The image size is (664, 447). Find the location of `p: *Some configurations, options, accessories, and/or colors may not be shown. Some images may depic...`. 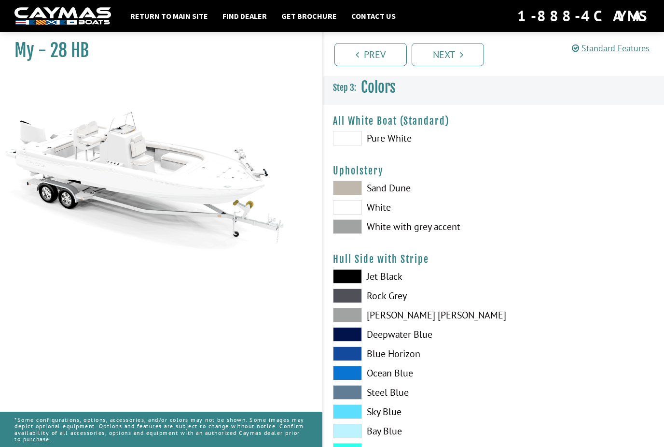

p: *Some configurations, options, accessories, and/or colors may not be shown. Some images may depic... is located at coordinates (161, 429).